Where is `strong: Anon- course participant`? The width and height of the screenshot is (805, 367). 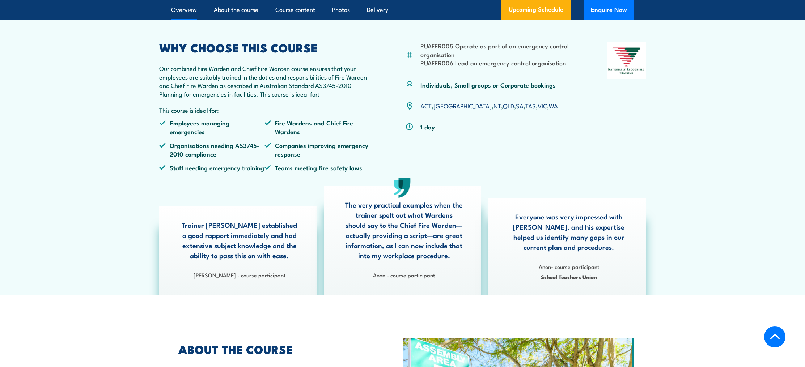 strong: Anon- course participant is located at coordinates (569, 267).